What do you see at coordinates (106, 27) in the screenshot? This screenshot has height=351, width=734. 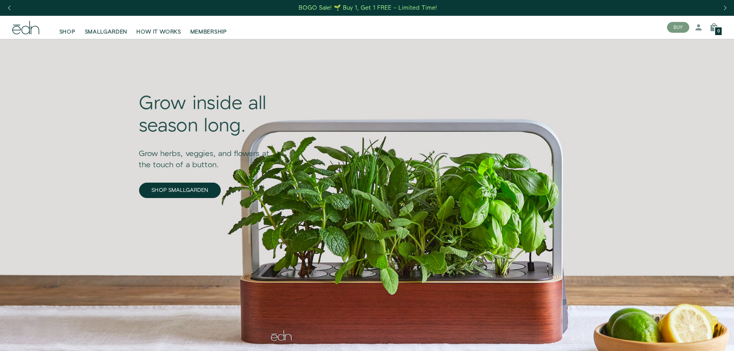 I see `a: SMALLGARDEN` at bounding box center [106, 27].